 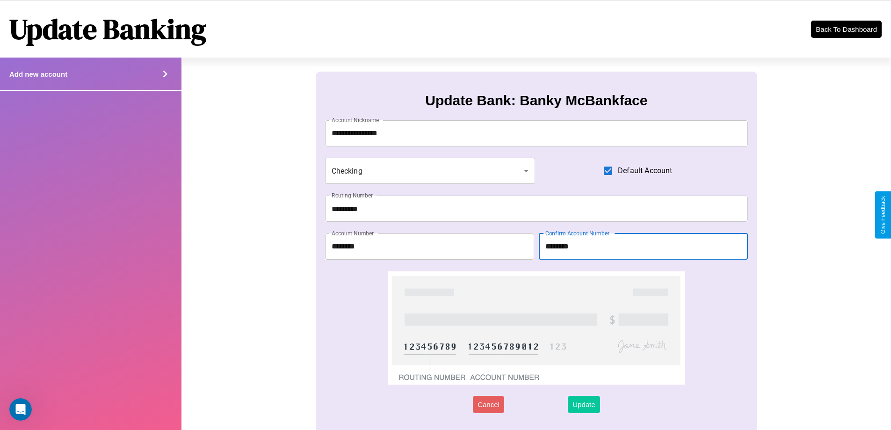 I want to click on button: Update, so click(x=583, y=404).